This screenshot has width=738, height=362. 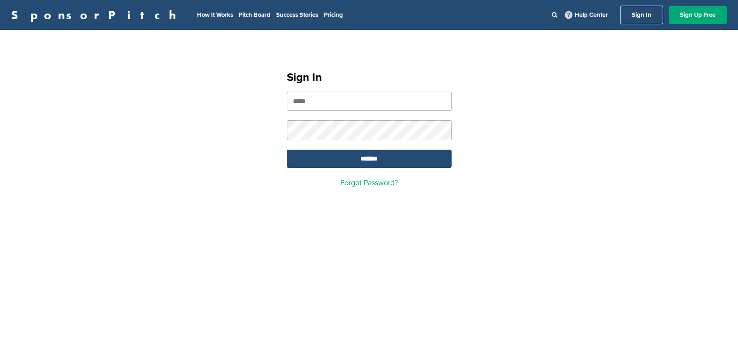 I want to click on a: Pricing, so click(x=333, y=15).